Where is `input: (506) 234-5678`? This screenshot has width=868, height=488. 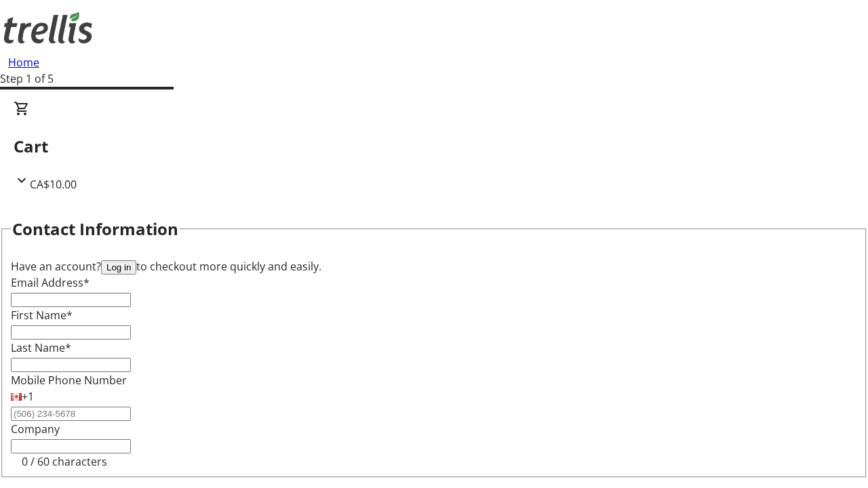
input: (506) 234-5678 is located at coordinates (70, 414).